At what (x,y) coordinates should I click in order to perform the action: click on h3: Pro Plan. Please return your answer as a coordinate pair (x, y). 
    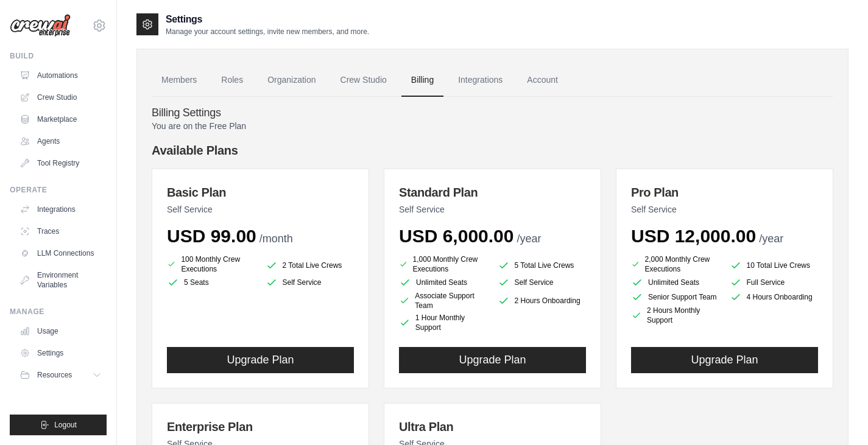
    Looking at the image, I should click on (725, 192).